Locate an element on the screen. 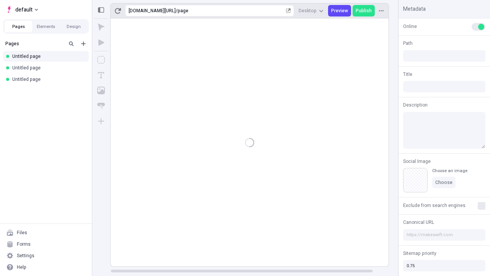  button: Publish is located at coordinates (364, 11).